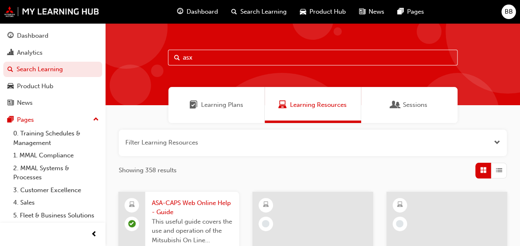  Describe the element at coordinates (202, 12) in the screenshot. I see `span: Dashboard` at that location.